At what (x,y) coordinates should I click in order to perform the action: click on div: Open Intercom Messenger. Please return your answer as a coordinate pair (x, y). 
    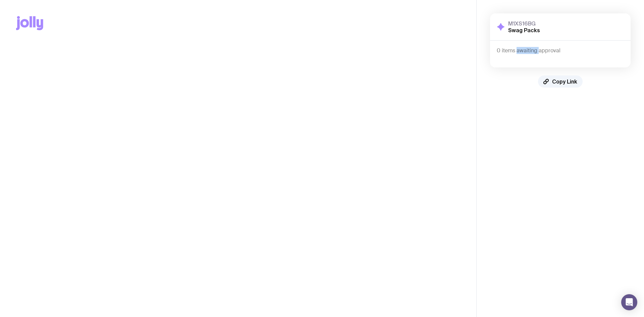
    Looking at the image, I should click on (629, 302).